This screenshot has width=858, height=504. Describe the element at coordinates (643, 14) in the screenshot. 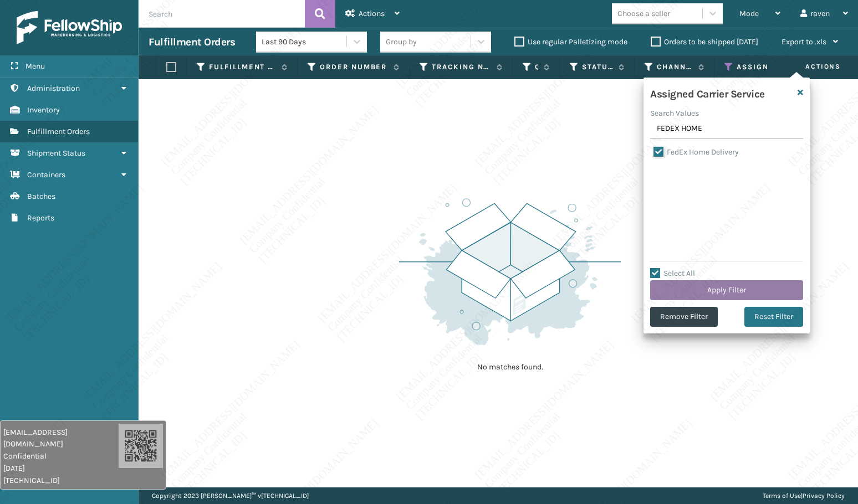

I see `div: Choose a seller` at that location.